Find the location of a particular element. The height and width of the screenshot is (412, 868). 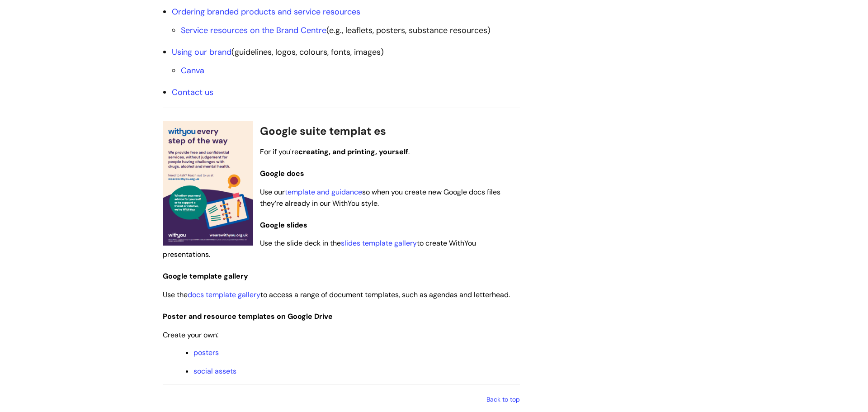

li: (guidelines, logos, colours, fonts, images) is located at coordinates (346, 61).